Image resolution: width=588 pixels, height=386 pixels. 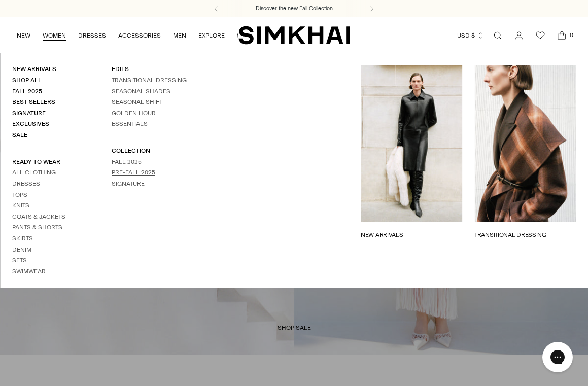 What do you see at coordinates (140, 35) in the screenshot?
I see `a: ACCESSORIES` at bounding box center [140, 35].